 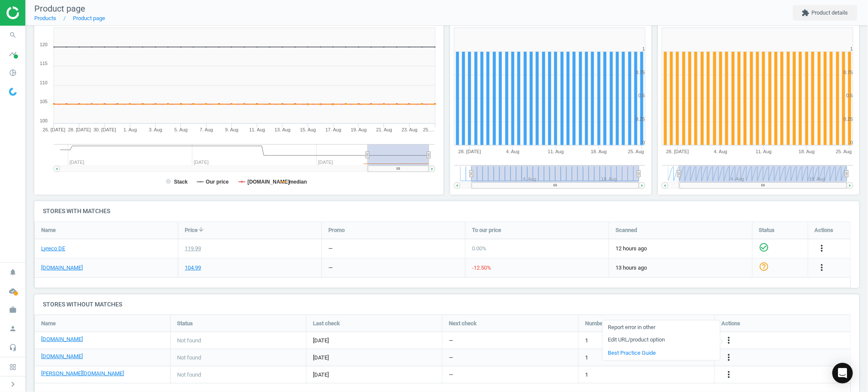 I want to click on tspan: 25.…, so click(x=428, y=130).